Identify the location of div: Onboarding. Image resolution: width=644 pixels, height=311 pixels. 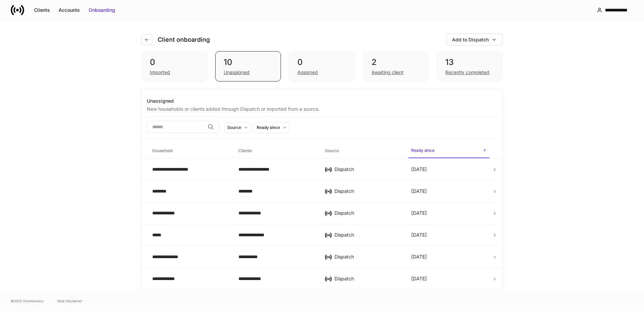
(102, 10).